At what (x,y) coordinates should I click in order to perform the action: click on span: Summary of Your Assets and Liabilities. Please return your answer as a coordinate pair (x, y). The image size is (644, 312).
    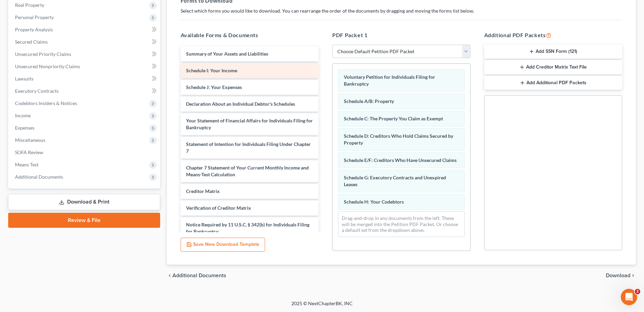
    Looking at the image, I should click on (227, 53).